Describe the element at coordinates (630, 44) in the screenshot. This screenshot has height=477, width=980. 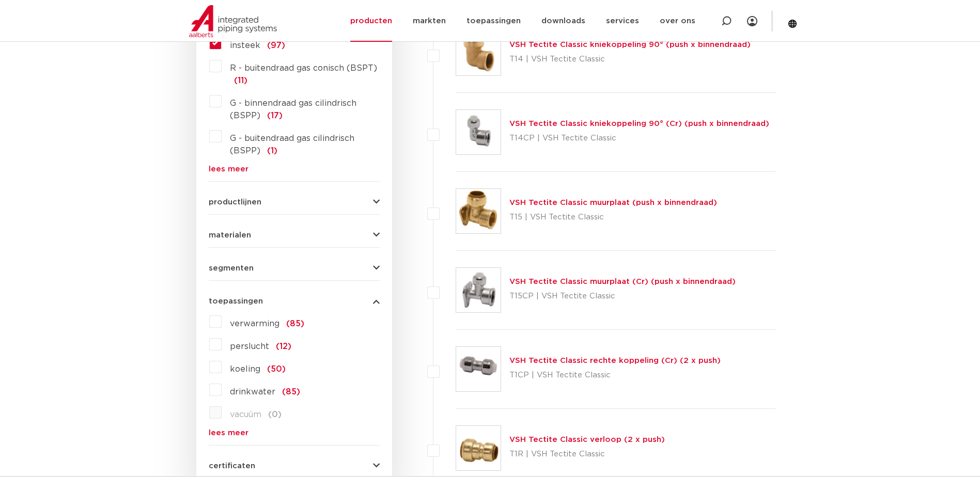
I see `a: VSH Tectite Classic kniekoppeling 90° (push x binnendraad)` at that location.